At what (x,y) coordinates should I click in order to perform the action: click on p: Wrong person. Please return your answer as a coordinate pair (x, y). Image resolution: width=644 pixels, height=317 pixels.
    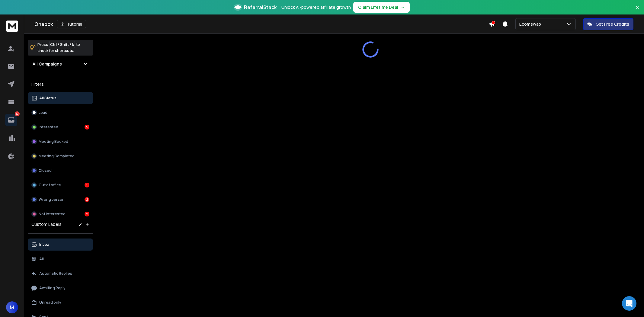
    Looking at the image, I should click on (52, 200).